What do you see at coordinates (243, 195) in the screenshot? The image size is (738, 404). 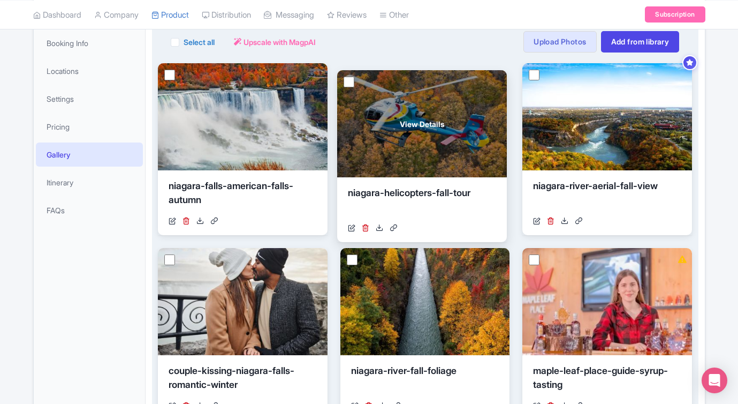 I see `div: niagara-falls-american-falls-autumn` at bounding box center [243, 195].